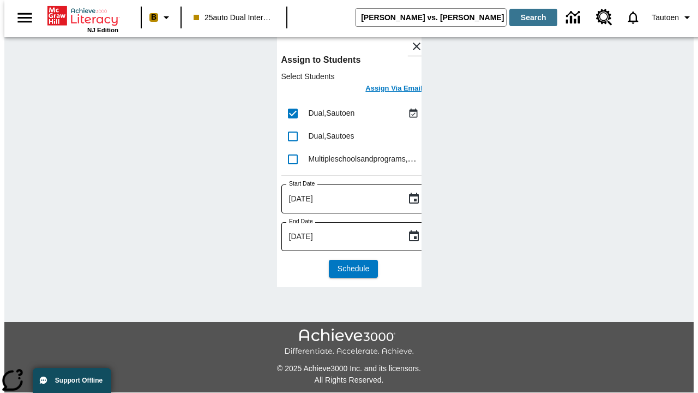  I want to click on button: Support Offline, so click(72, 380).